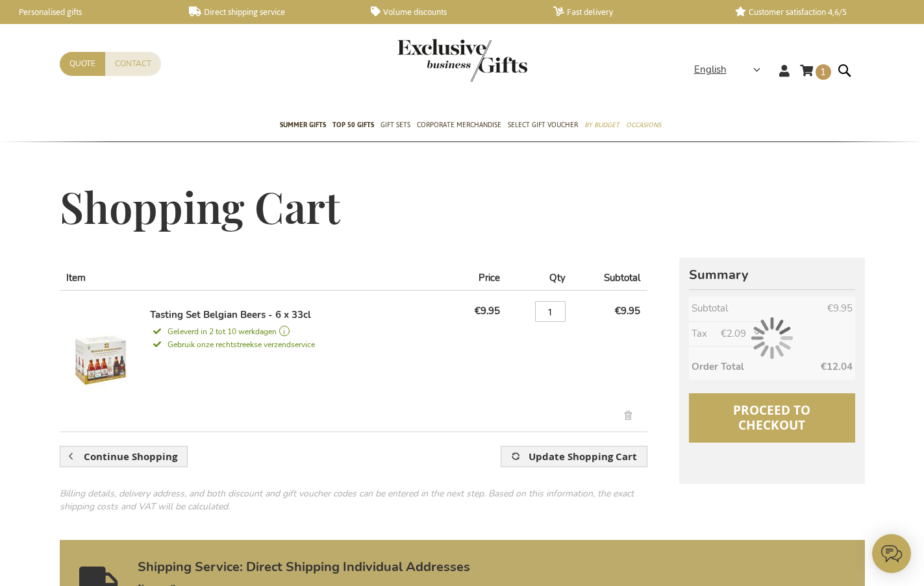 The height and width of the screenshot is (586, 924). What do you see at coordinates (101, 360) in the screenshot?
I see `img: Tasting Set Belgian Beers - 6 x 33cl` at bounding box center [101, 360].